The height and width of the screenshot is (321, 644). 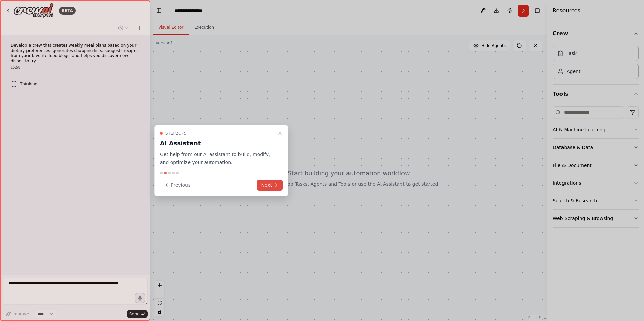 I want to click on button: Hide left sidebar, so click(x=159, y=11).